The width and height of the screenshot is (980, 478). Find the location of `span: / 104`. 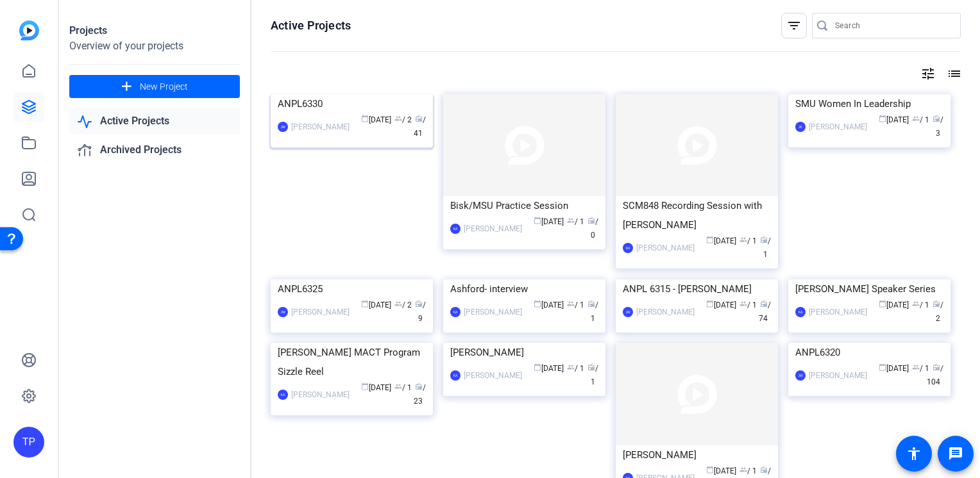

span: / 104 is located at coordinates (935, 375).